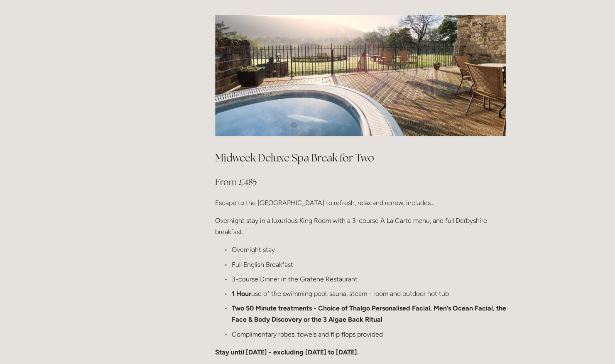 This screenshot has width=615, height=364. Describe the element at coordinates (360, 182) in the screenshot. I see `h3: From £485` at that location.